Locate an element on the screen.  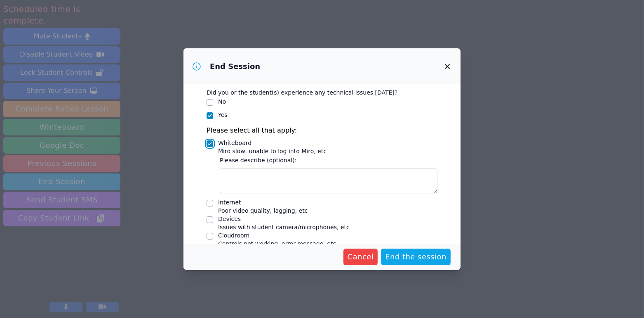
div: Devices is located at coordinates (283, 219).